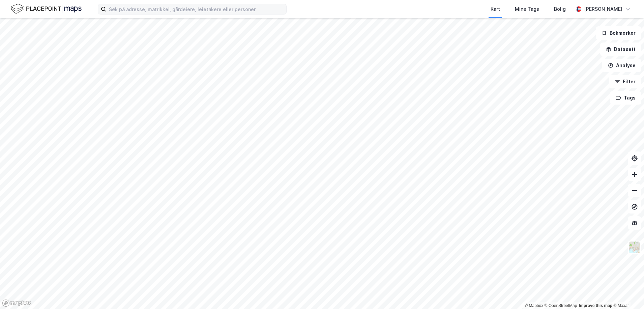 This screenshot has width=644, height=309. I want to click on img: Z, so click(634, 247).